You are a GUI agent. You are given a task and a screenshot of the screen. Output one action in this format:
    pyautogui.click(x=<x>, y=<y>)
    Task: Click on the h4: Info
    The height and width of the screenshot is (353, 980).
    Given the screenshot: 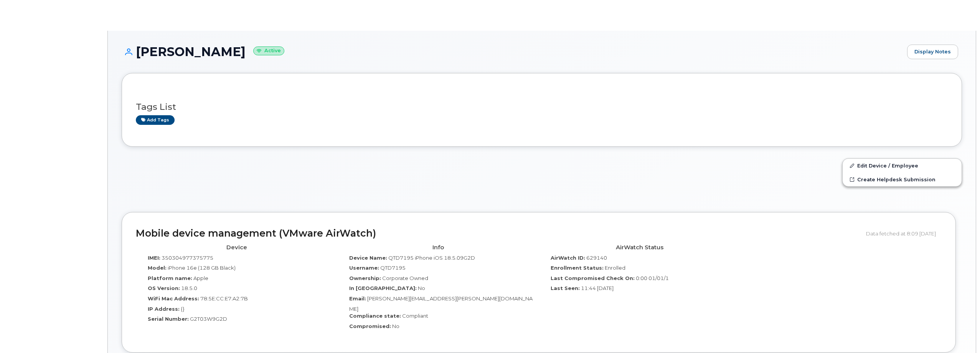 What is the action you would take?
    pyautogui.click(x=438, y=247)
    